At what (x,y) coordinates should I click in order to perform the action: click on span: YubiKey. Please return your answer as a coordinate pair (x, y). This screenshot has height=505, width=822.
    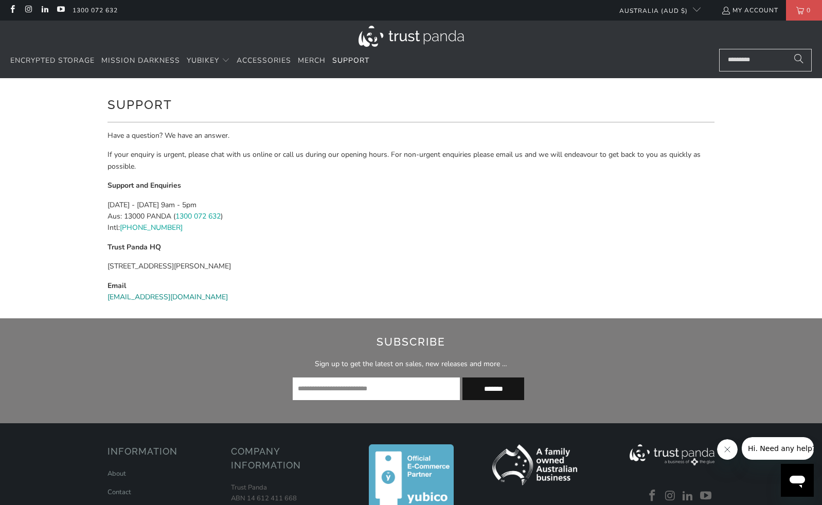
    Looking at the image, I should click on (203, 60).